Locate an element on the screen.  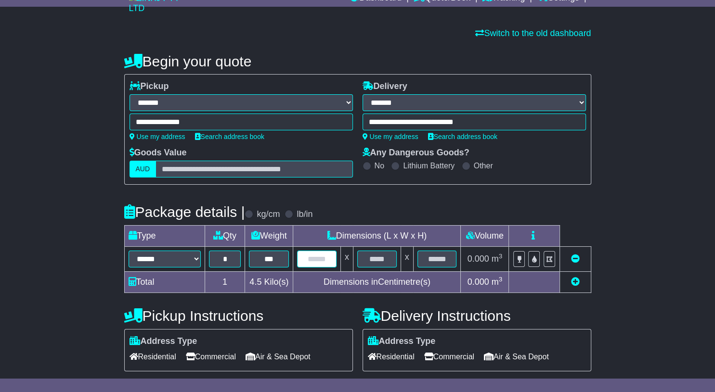
td: Weight is located at coordinates (269, 236).